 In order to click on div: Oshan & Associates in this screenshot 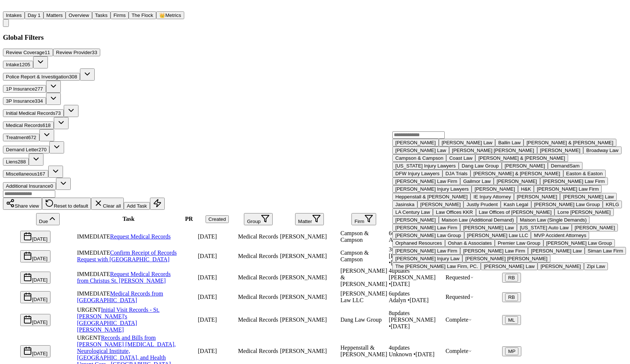, I will do `click(470, 243)`.